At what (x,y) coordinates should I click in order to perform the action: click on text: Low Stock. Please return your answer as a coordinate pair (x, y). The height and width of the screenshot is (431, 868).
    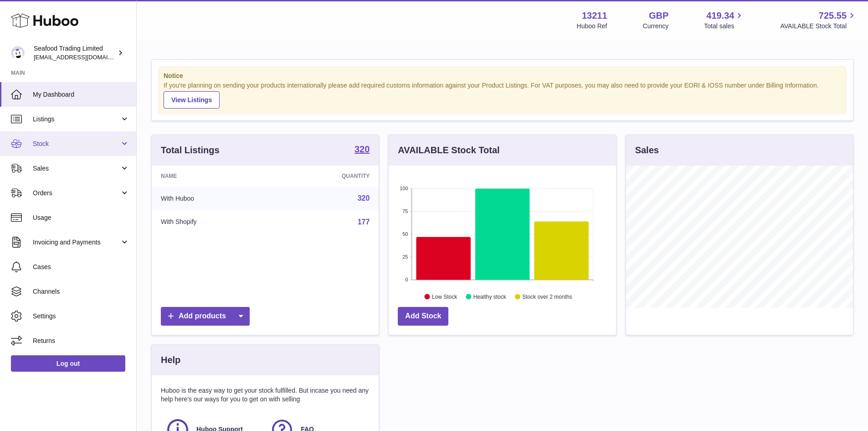
    Looking at the image, I should click on (445, 296).